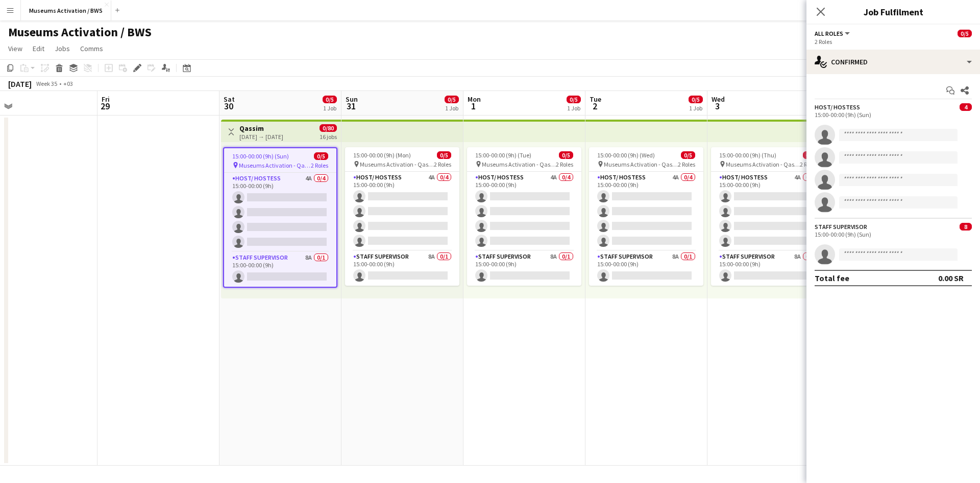 This screenshot has width=980, height=483. Describe the element at coordinates (62, 49) in the screenshot. I see `a: Jobs` at that location.